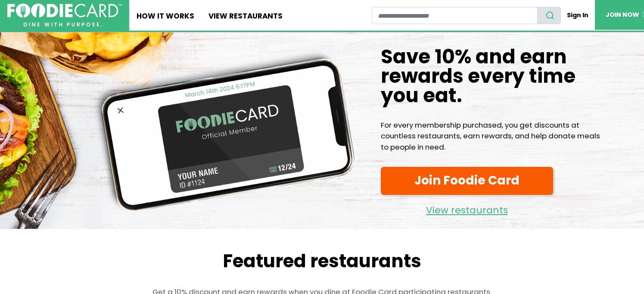  What do you see at coordinates (491, 77) in the screenshot?
I see `h1: Save 10% and earn rewards every time you eat.` at bounding box center [491, 77].